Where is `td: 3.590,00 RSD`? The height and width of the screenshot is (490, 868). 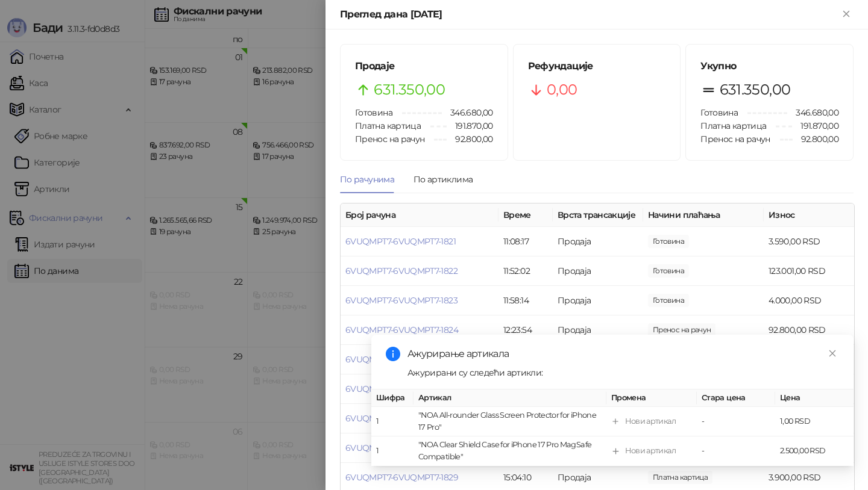
td: 3.590,00 RSD is located at coordinates (809, 242).